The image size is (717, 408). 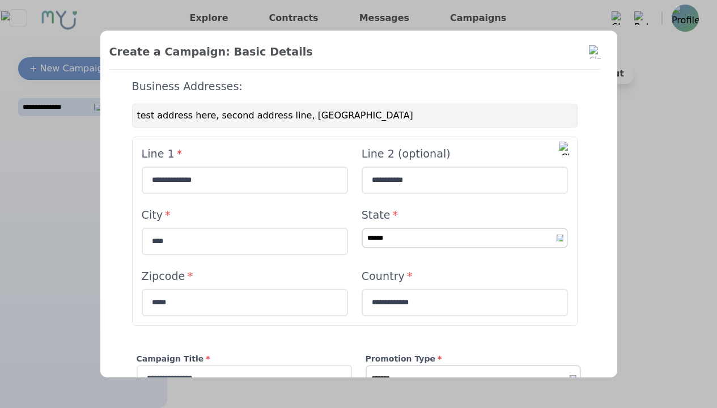 What do you see at coordinates (244, 359) in the screenshot?
I see `h4: Campaign Title` at bounding box center [244, 359].